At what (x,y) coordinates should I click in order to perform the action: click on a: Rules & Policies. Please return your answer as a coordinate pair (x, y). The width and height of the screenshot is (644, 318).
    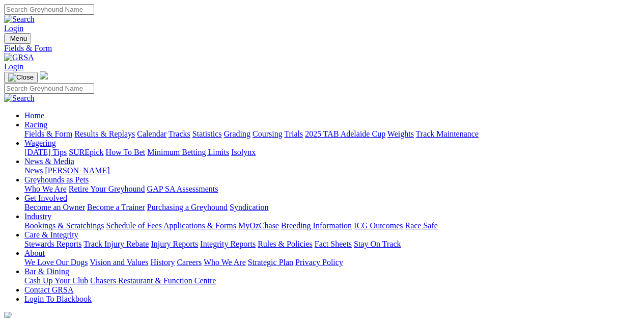
    Looking at the image, I should click on (286, 243).